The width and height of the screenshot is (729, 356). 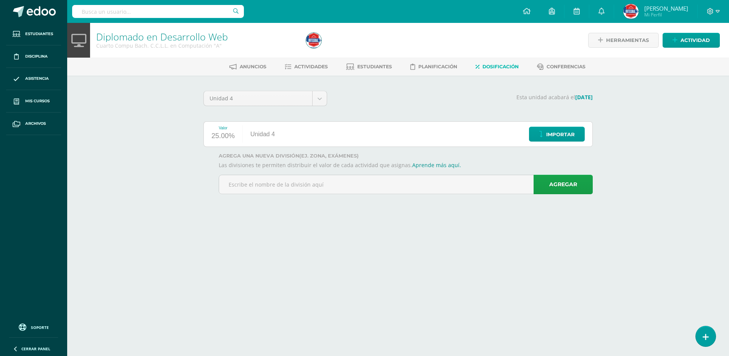 I want to click on div: Valor, so click(x=223, y=128).